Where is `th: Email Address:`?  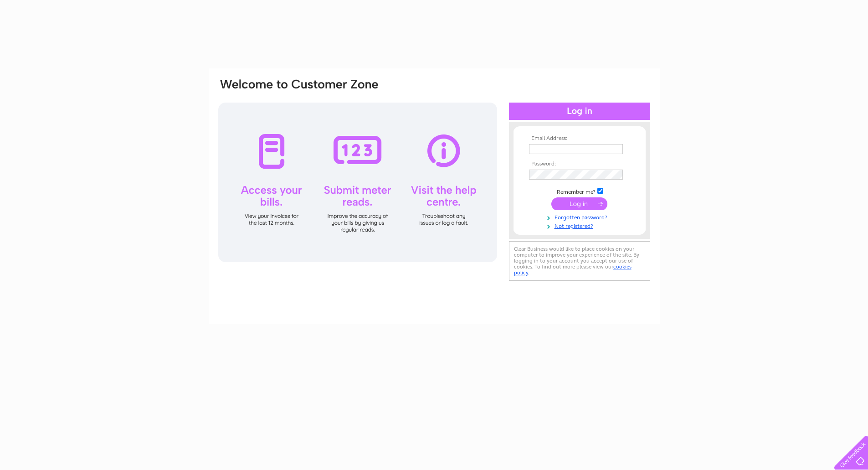
th: Email Address: is located at coordinates (579, 139).